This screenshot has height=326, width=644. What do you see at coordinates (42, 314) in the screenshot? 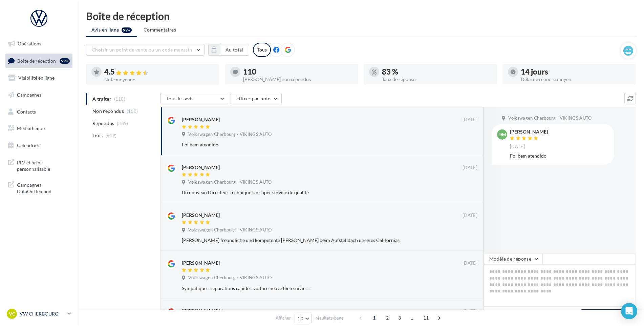
I see `p: VW CHERBOURG` at bounding box center [42, 314].